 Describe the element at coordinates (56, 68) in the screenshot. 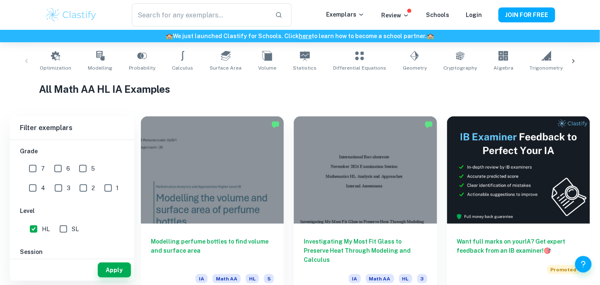

I see `span: Optimization` at that location.